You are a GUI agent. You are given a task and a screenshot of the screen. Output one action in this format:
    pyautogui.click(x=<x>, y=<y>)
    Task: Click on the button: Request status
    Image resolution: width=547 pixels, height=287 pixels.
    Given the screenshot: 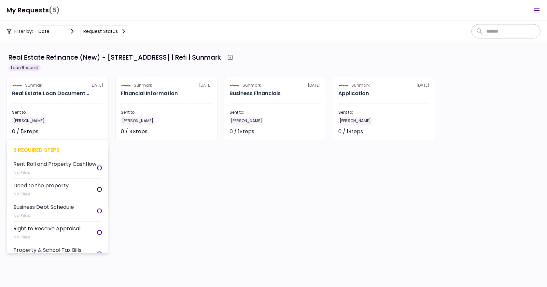 What is the action you would take?
    pyautogui.click(x=105, y=31)
    